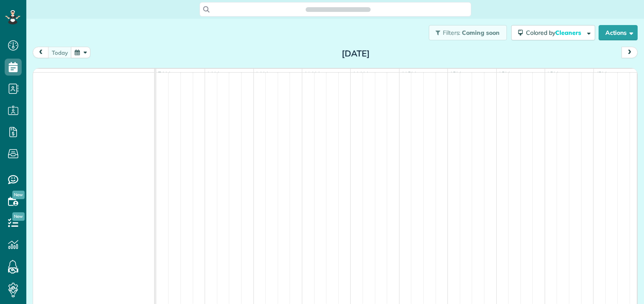  Describe the element at coordinates (553, 33) in the screenshot. I see `button: Colored byCleaners` at that location.